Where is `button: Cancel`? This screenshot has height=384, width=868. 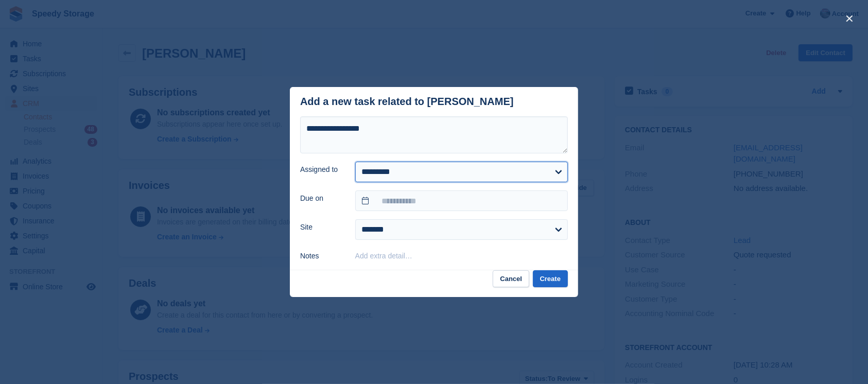 button: Cancel is located at coordinates (511, 278).